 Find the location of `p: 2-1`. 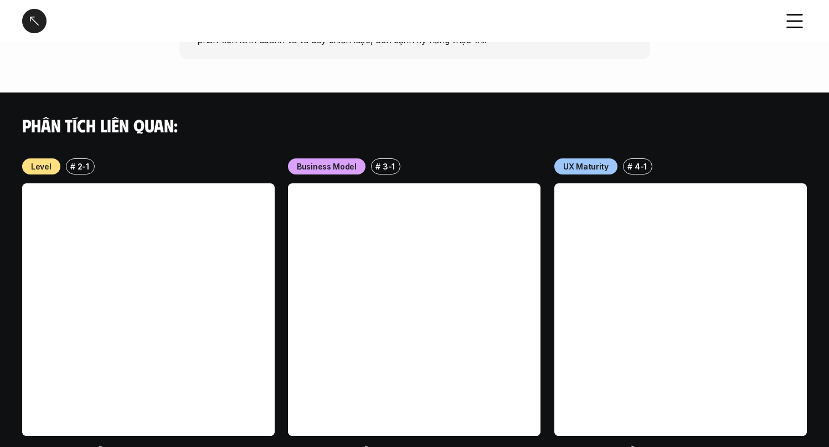

p: 2-1 is located at coordinates (83, 166).